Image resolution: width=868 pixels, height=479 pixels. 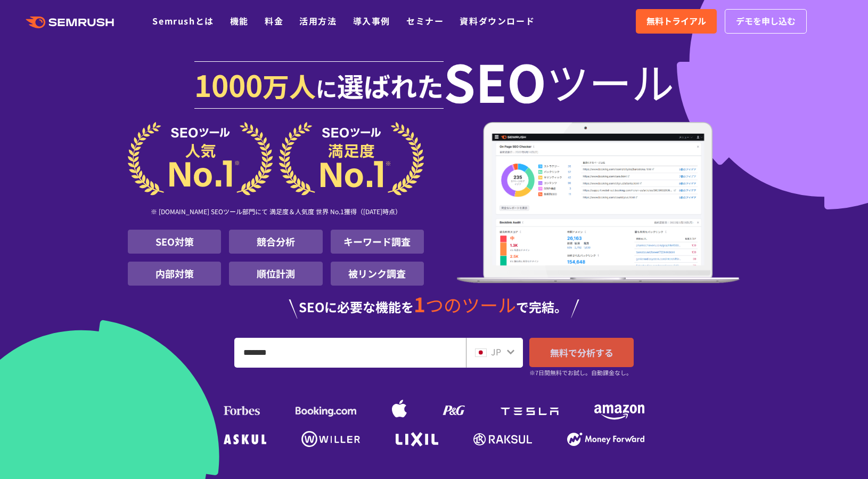 What do you see at coordinates (239, 20) in the screenshot?
I see `a: 機能` at bounding box center [239, 20].